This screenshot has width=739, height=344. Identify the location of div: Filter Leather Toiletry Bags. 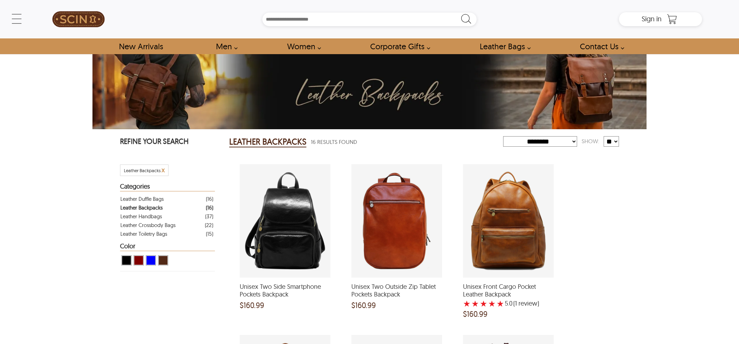
(167, 234).